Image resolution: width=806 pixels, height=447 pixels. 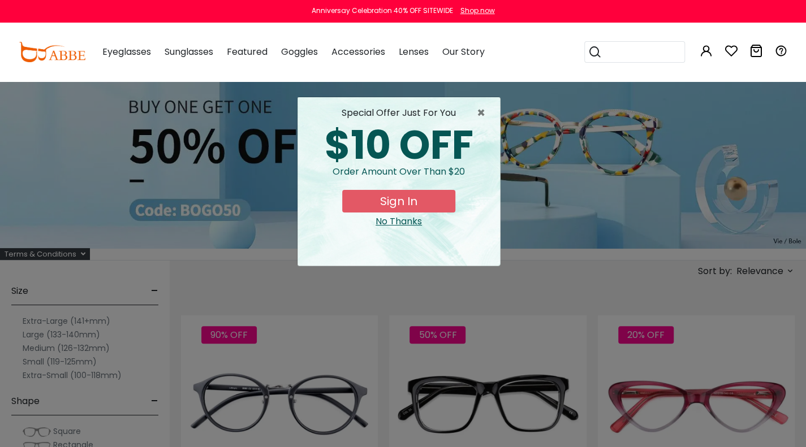 What do you see at coordinates (399, 113) in the screenshot?
I see `div: special offer just for you` at bounding box center [399, 113].